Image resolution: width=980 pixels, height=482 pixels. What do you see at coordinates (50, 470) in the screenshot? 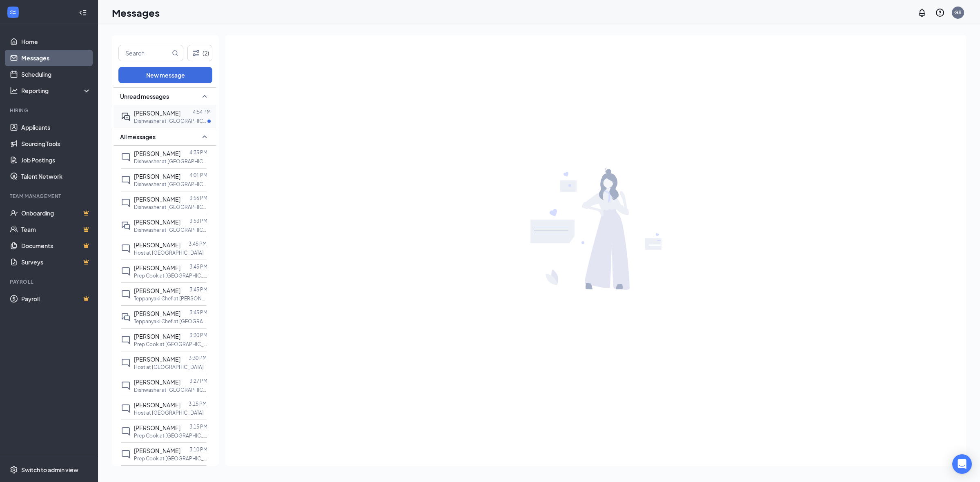
I see `div: Switch to admin view` at bounding box center [50, 470].